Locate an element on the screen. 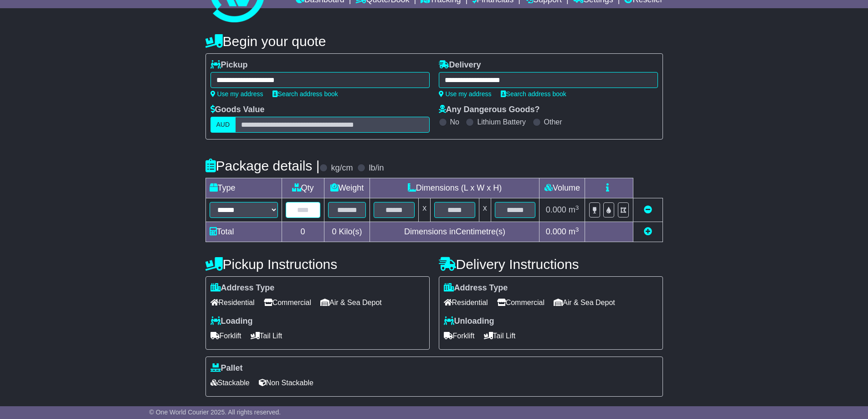  label: Unloading is located at coordinates (469, 322).